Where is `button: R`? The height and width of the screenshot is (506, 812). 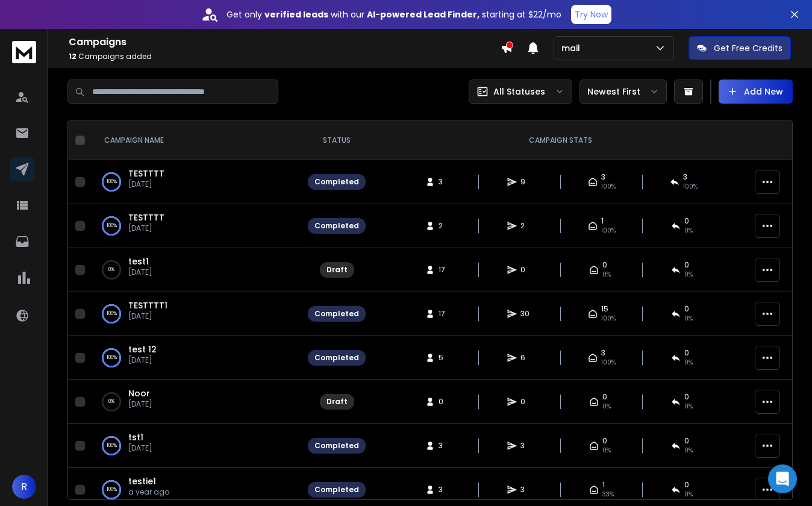
button: R is located at coordinates (24, 487).